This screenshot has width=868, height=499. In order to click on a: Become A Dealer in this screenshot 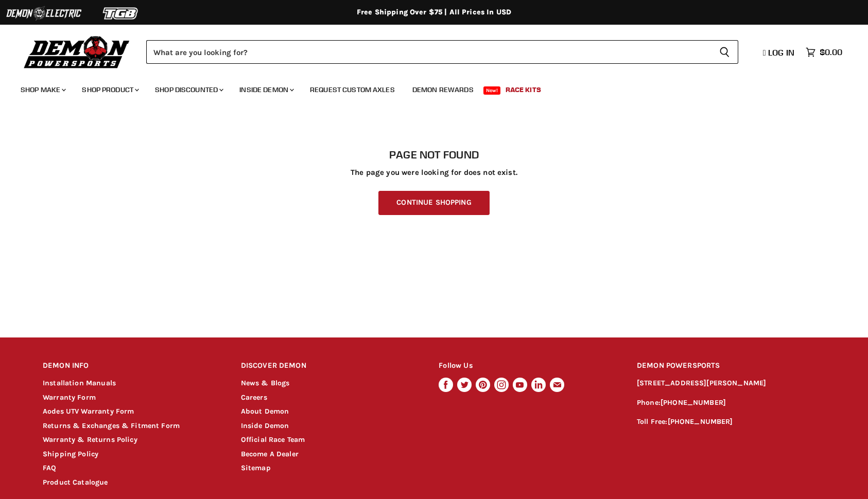, I will do `click(269, 454)`.